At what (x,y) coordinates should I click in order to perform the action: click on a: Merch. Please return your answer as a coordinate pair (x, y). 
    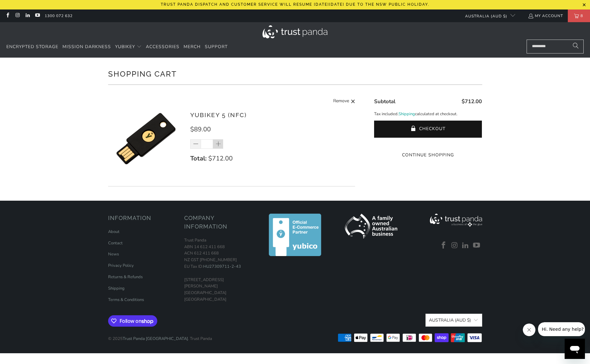
    Looking at the image, I should click on (192, 47).